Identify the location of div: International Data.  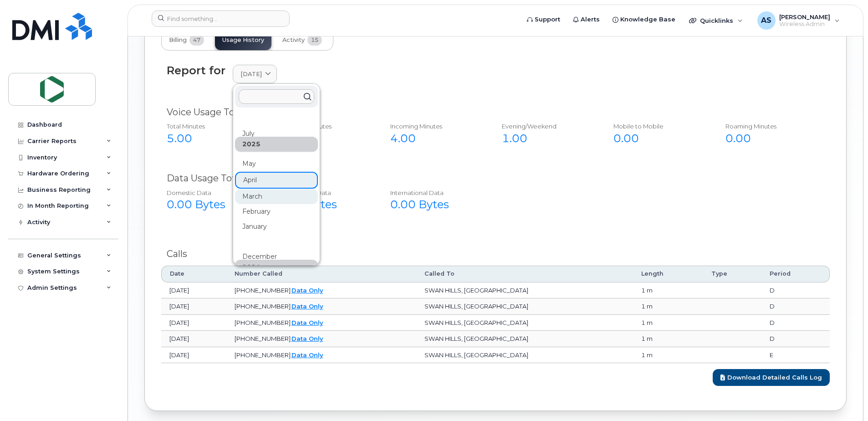
(436, 193).